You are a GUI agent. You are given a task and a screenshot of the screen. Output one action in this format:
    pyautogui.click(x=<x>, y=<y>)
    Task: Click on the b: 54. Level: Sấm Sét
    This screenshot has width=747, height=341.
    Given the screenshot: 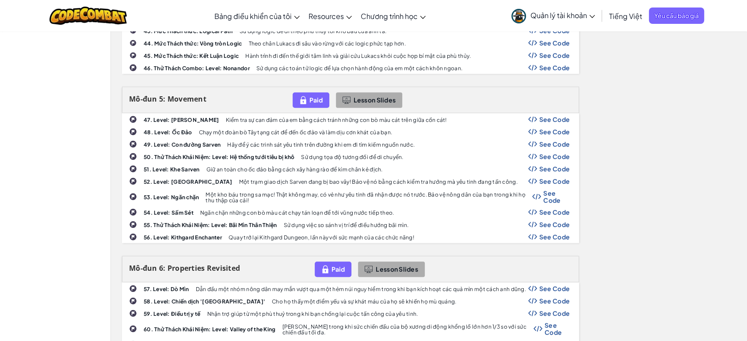 What is the action you would take?
    pyautogui.click(x=168, y=213)
    